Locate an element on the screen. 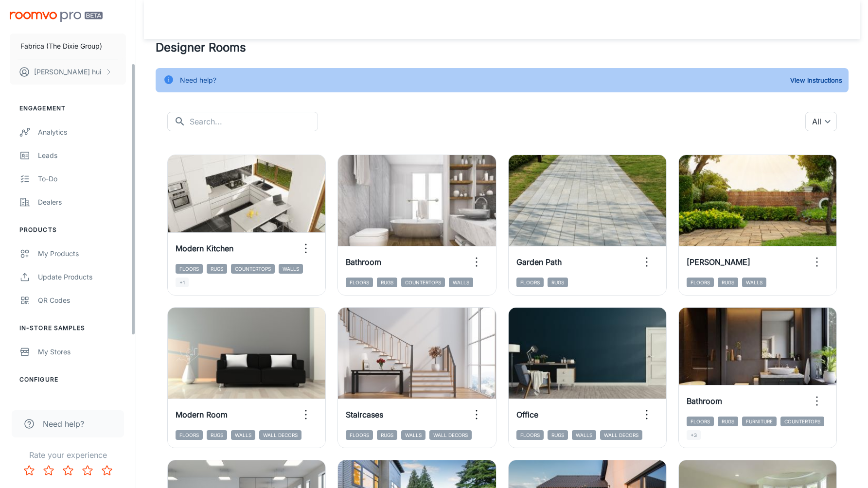  span: +1 is located at coordinates (182, 282).